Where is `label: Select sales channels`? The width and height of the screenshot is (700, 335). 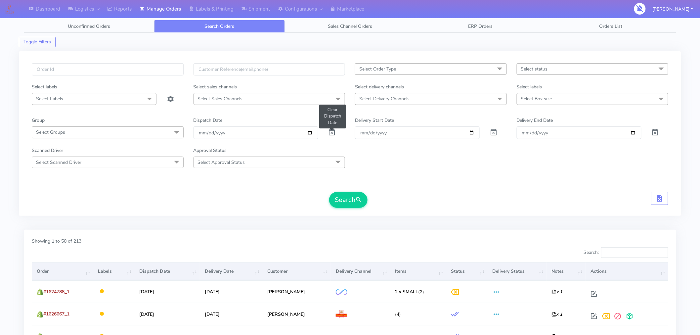 label: Select sales channels is located at coordinates (215, 87).